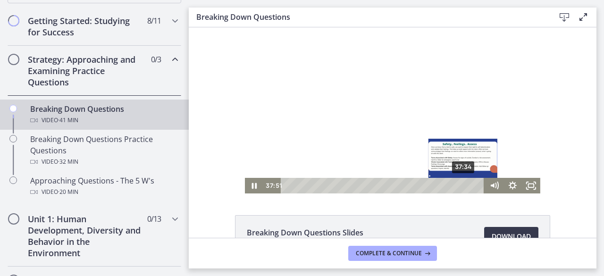 This screenshot has width=604, height=276. Describe the element at coordinates (85, 26) in the screenshot. I see `h2: Getting Started: Studying for Success` at that location.